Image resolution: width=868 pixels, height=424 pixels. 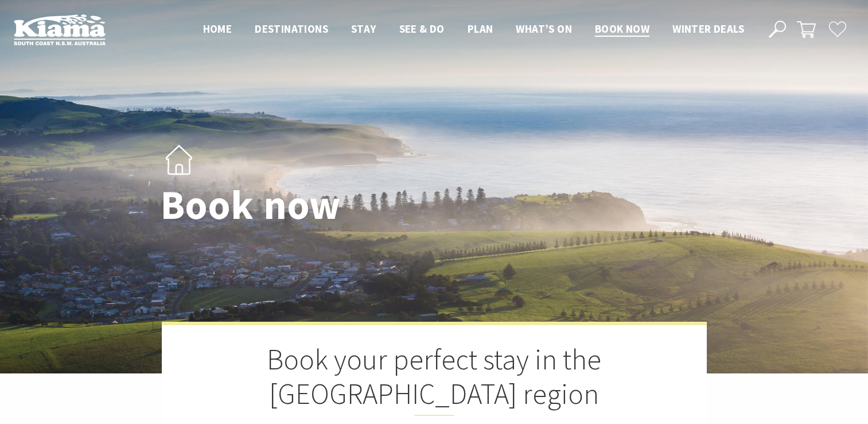 What do you see at coordinates (622, 29) in the screenshot?
I see `span: Book now` at bounding box center [622, 29].